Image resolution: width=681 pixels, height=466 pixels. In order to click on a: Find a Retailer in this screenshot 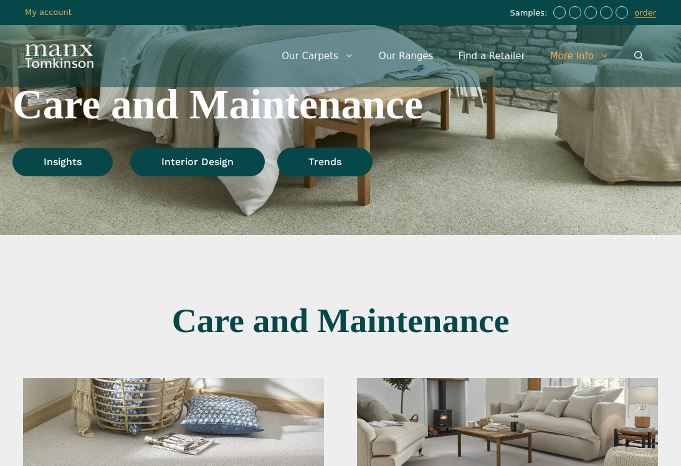, I will do `click(491, 56)`.